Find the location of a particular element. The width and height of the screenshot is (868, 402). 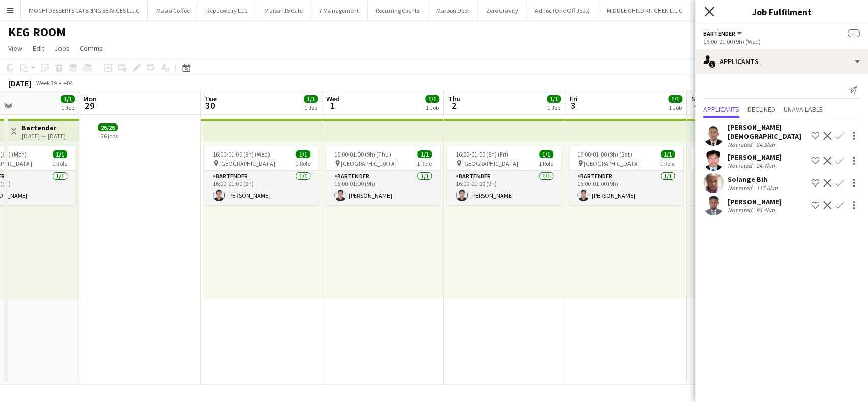

button: Zero Gravity is located at coordinates (502, 10).